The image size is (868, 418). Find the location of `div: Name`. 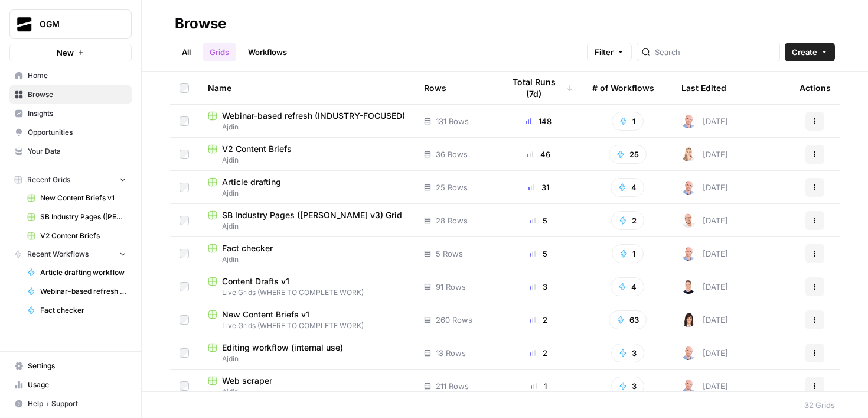

div: Name is located at coordinates (306, 88).